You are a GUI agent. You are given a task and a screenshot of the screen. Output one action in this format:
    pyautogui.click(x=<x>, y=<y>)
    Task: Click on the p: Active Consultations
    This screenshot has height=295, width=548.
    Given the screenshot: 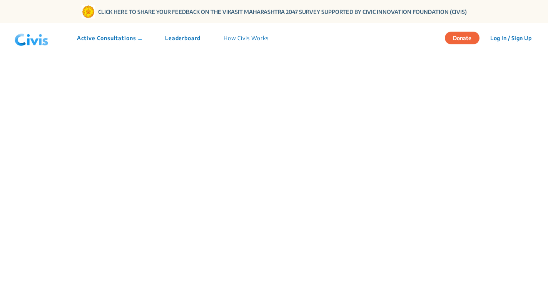 What is the action you would take?
    pyautogui.click(x=109, y=38)
    